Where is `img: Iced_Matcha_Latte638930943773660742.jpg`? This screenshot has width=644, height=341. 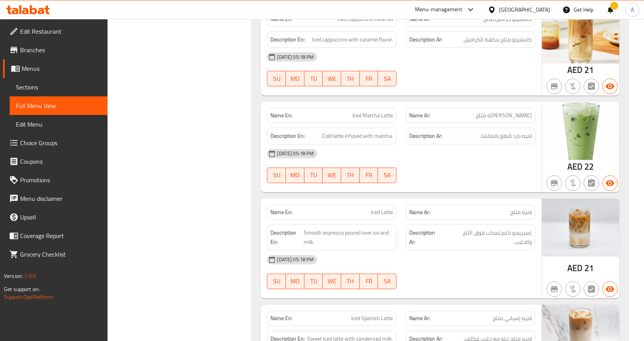
img: Iced_Matcha_Latte638930943773660742.jpg is located at coordinates (581, 131).